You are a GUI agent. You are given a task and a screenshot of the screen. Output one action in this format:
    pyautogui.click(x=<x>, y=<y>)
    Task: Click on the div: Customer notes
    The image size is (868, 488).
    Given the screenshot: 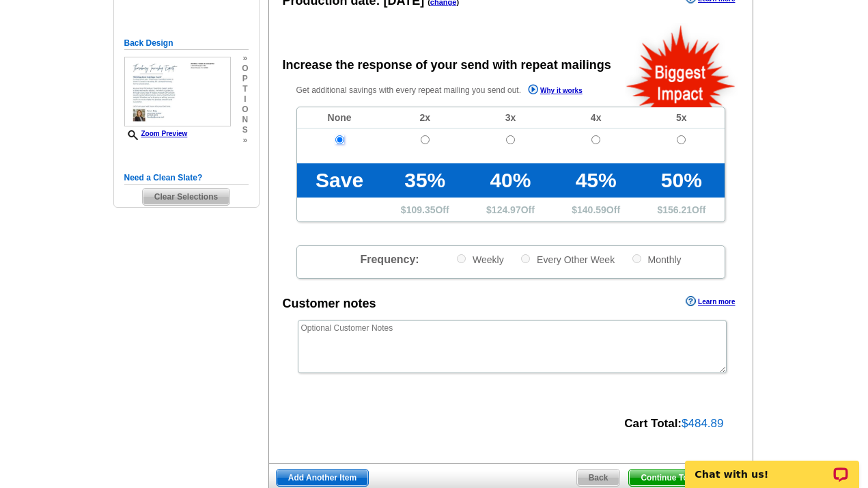 What is the action you would take?
    pyautogui.click(x=329, y=303)
    